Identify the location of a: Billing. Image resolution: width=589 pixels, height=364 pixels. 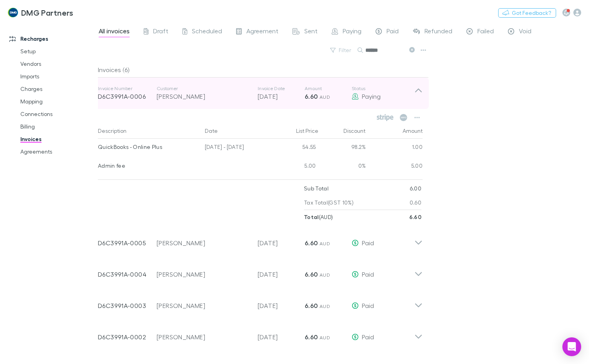
(57, 127).